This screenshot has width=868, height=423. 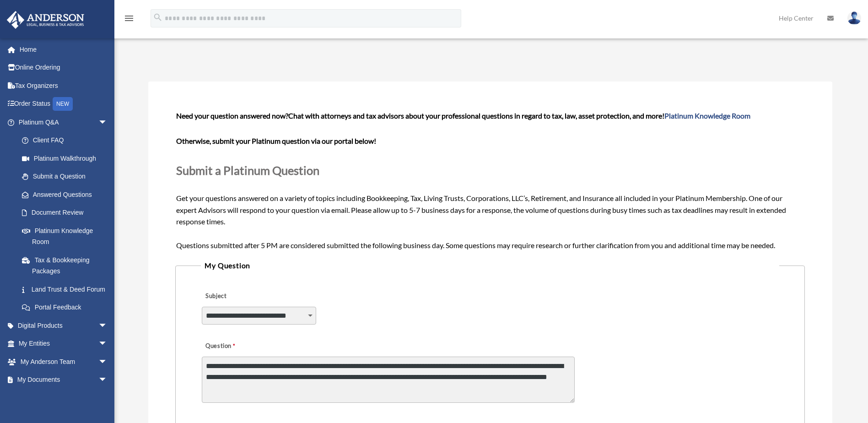 What do you see at coordinates (67, 213) in the screenshot?
I see `a: Document Review` at bounding box center [67, 213].